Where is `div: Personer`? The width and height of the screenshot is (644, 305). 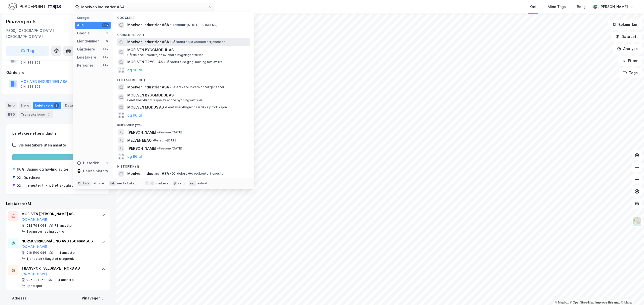 div: Personer is located at coordinates (85, 65).